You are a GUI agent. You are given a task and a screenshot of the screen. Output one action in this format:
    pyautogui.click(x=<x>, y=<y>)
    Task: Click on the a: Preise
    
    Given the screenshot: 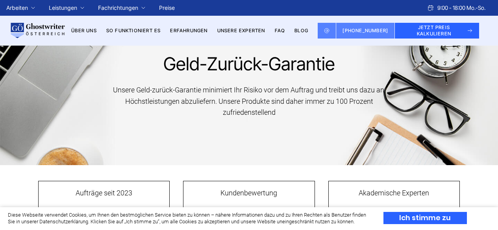 What is the action you would take?
    pyautogui.click(x=167, y=7)
    